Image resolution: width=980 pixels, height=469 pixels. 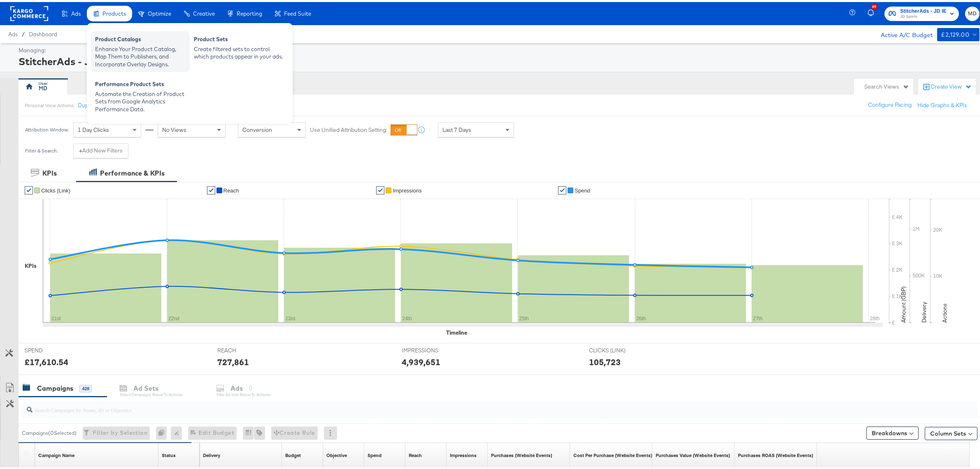 I want to click on a: Your campaign's objective., so click(x=337, y=453).